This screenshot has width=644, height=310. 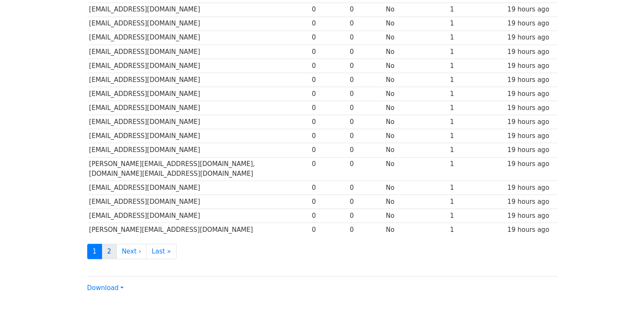 I want to click on a: 2, so click(x=109, y=251).